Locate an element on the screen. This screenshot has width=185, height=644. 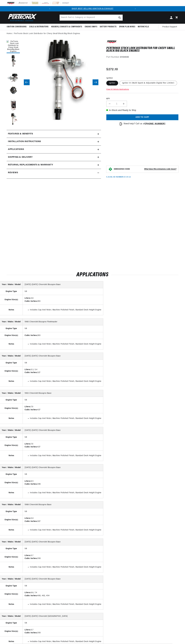
a: Home is located at coordinates (9, 33).